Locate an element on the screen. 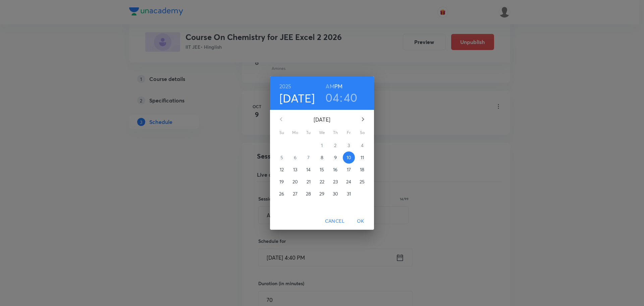 This screenshot has height=306, width=644. span: Mo is located at coordinates (295, 133).